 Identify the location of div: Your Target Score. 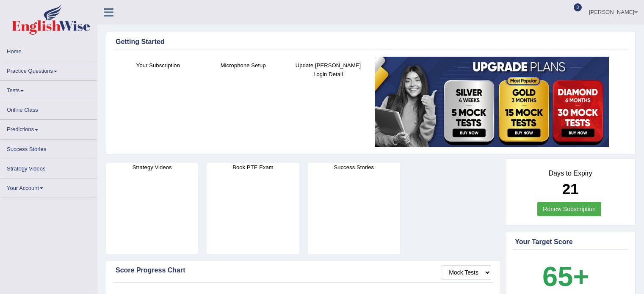
(571, 242).